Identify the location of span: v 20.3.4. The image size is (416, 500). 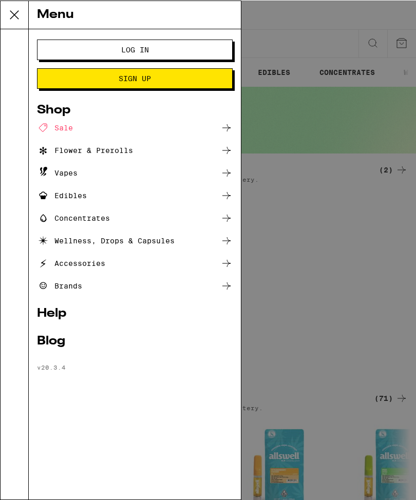
(51, 367).